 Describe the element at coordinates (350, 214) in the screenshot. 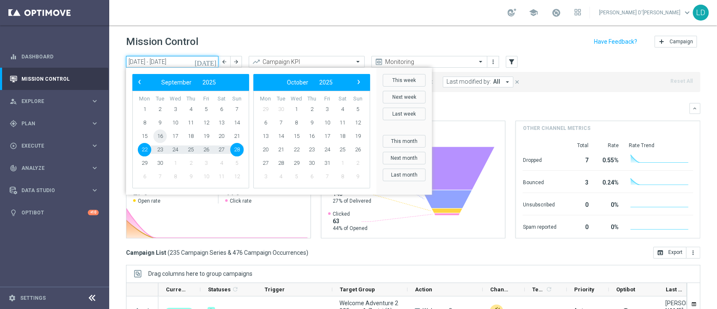

I see `span: Clicked` at that location.